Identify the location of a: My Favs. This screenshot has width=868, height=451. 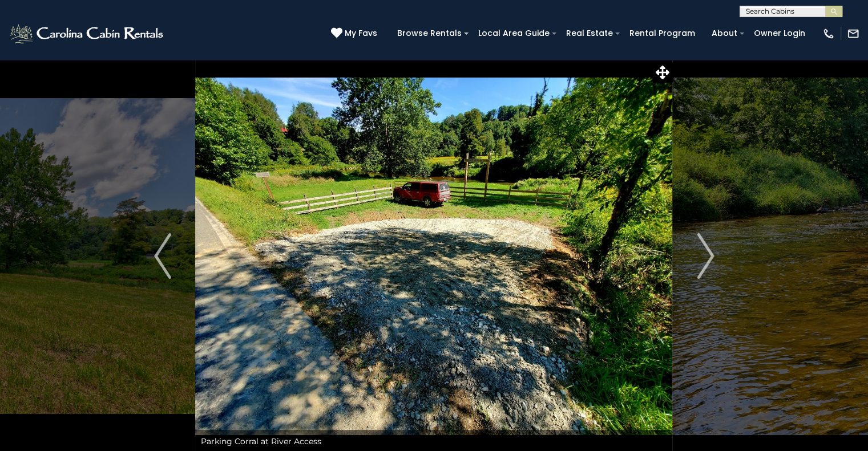
(355, 34).